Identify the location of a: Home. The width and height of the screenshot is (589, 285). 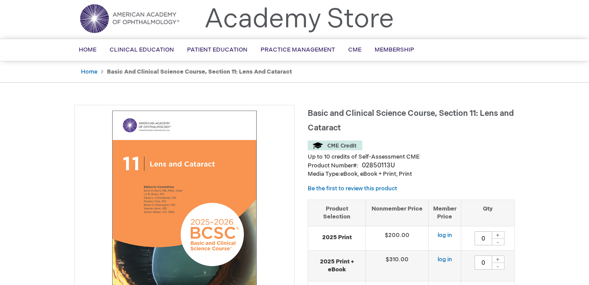
(89, 72).